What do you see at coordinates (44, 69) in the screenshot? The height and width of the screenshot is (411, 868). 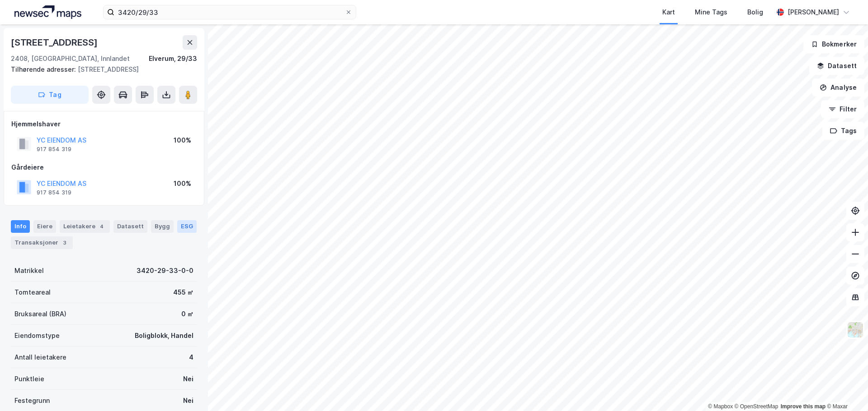 I see `span: Tilhørende adresser:` at bounding box center [44, 69].